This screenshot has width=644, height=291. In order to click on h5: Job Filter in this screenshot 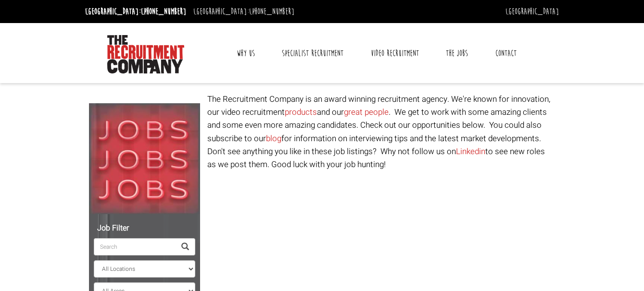, I will do `click(144, 229)`.